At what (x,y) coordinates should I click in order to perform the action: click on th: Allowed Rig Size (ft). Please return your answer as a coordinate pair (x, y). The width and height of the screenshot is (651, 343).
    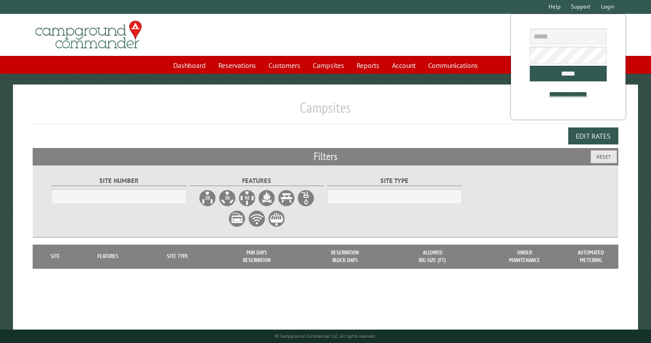
    Looking at the image, I should click on (432, 256).